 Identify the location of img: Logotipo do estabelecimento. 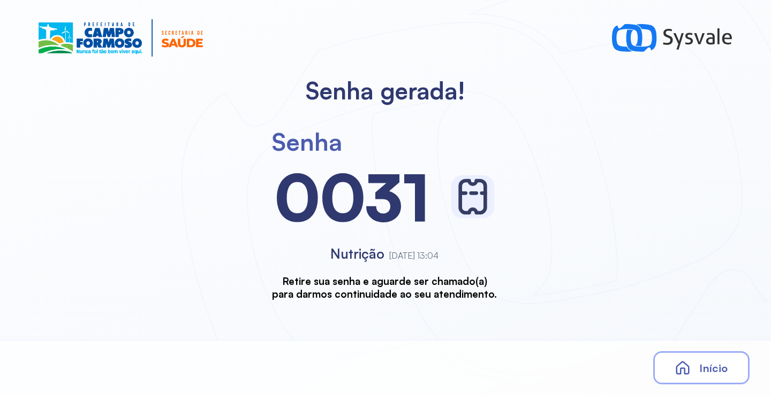
(120, 38).